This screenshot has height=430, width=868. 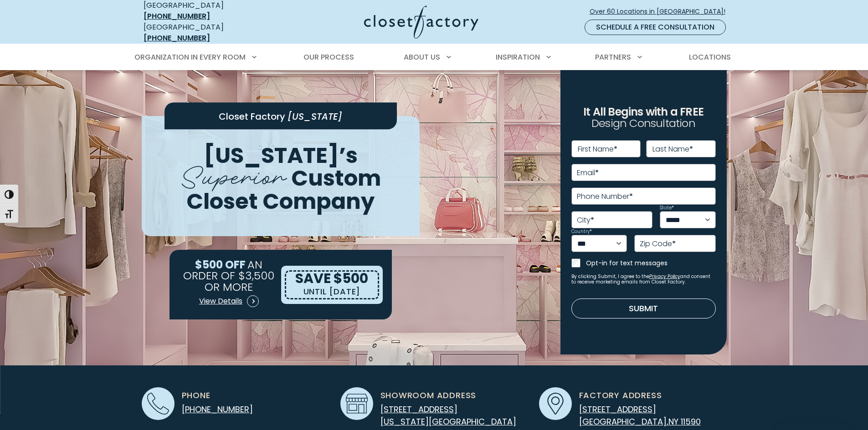 I want to click on label: Opt-in for text messages, so click(x=651, y=263).